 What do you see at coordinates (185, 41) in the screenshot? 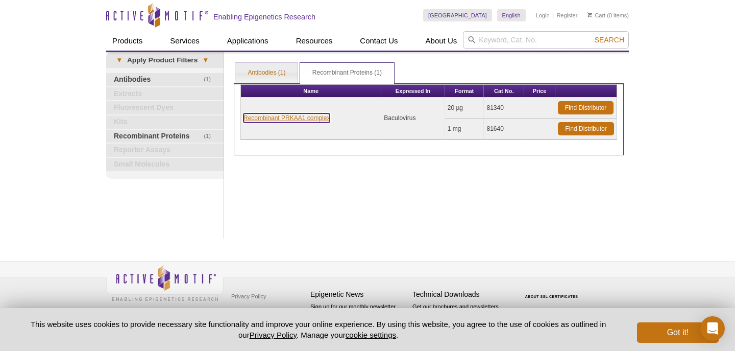
I see `a: Services` at bounding box center [185, 41].